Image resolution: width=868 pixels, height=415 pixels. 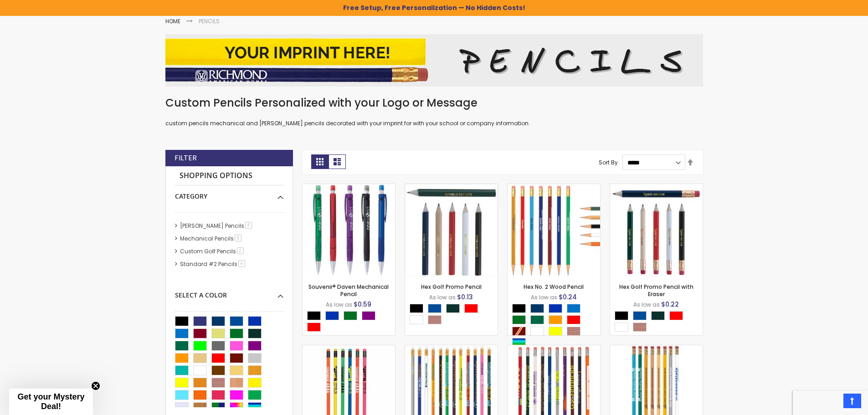 What do you see at coordinates (519, 342) in the screenshot?
I see `div: Assorted` at bounding box center [519, 342].